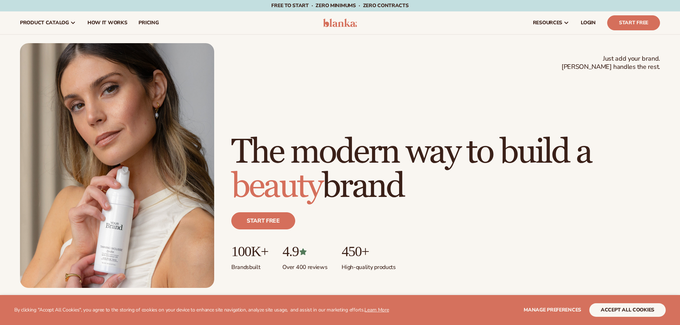  What do you see at coordinates (368, 252) in the screenshot?
I see `p: 450+` at bounding box center [368, 252].